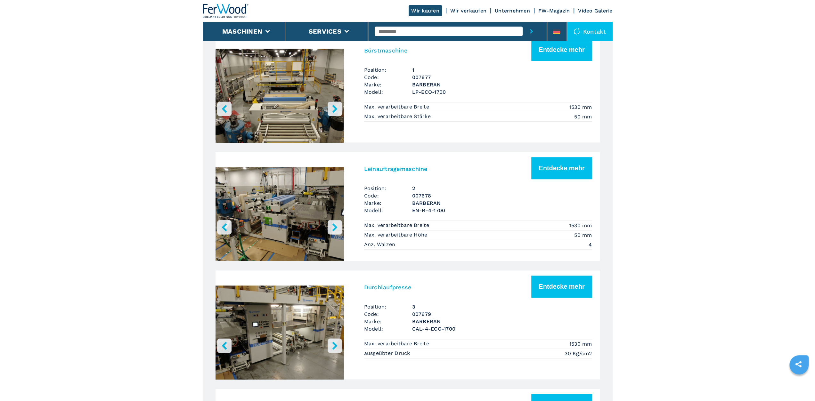 Image resolution: width=815 pixels, height=401 pixels. What do you see at coordinates (578, 353) in the screenshot?
I see `em: 30 Kg/cm2` at bounding box center [578, 353].